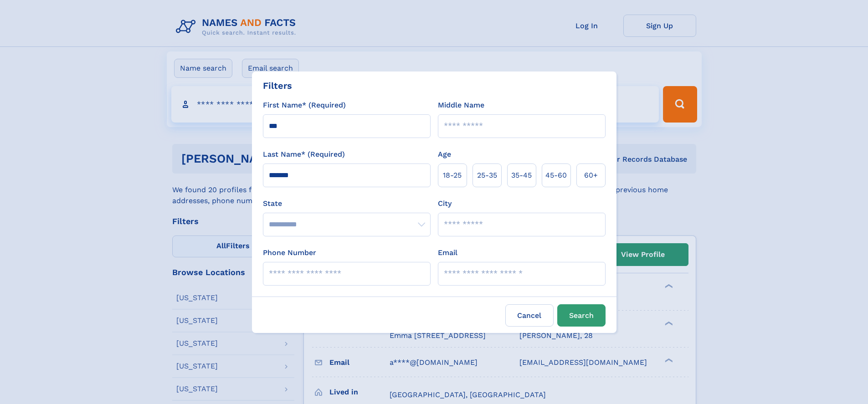 This screenshot has height=404, width=868. What do you see at coordinates (487, 175) in the screenshot?
I see `span: 25‑35` at bounding box center [487, 175].